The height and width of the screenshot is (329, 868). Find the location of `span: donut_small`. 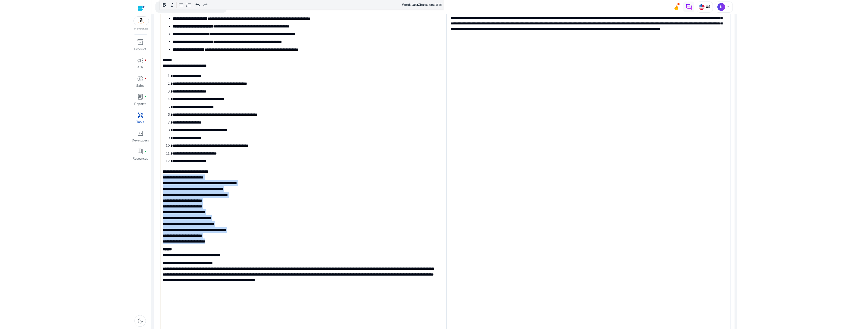

span: donut_small is located at coordinates (140, 79).